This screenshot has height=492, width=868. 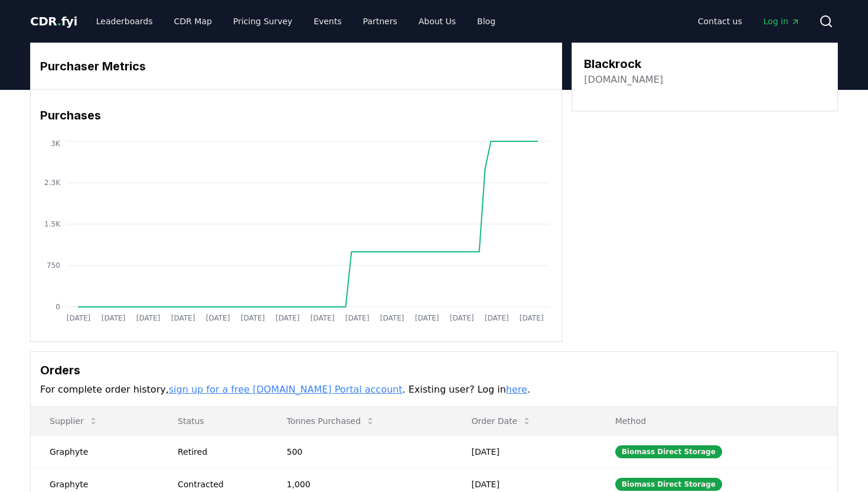 I want to click on a: Log in, so click(x=782, y=21).